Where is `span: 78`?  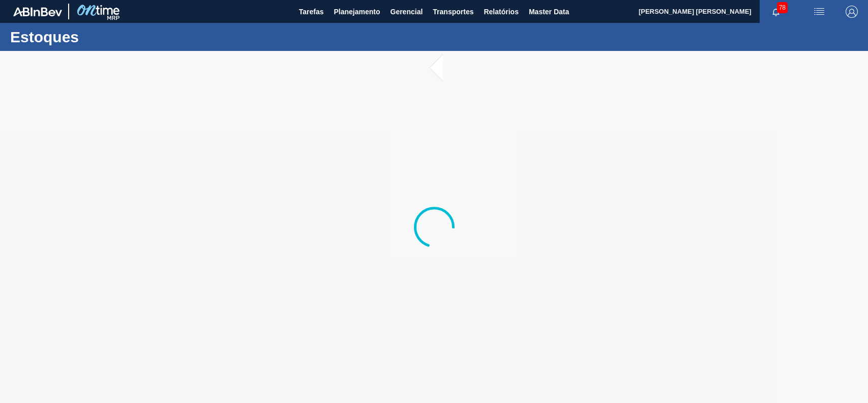
span: 78 is located at coordinates (782, 8).